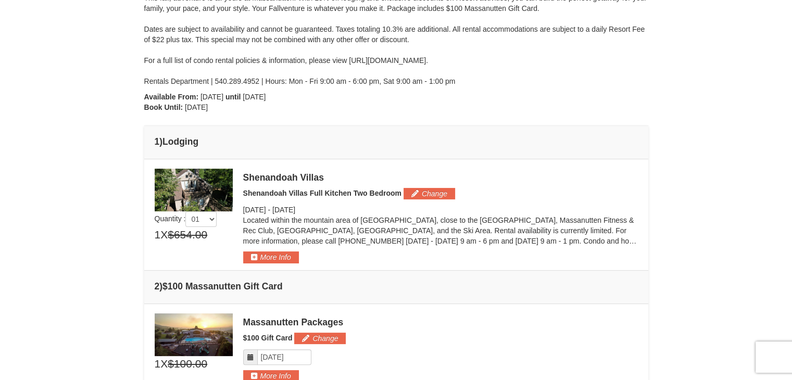  I want to click on div: Massanutten Packages, so click(441, 322).